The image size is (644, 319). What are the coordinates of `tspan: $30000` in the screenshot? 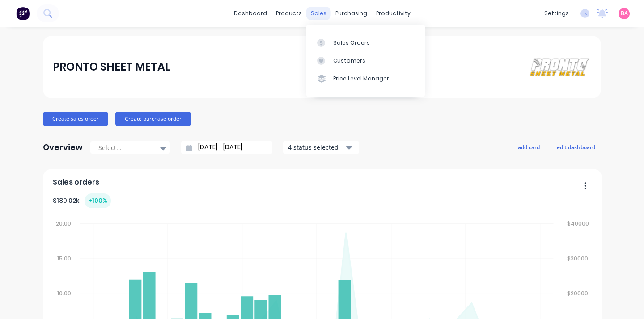 It's located at (578, 258).